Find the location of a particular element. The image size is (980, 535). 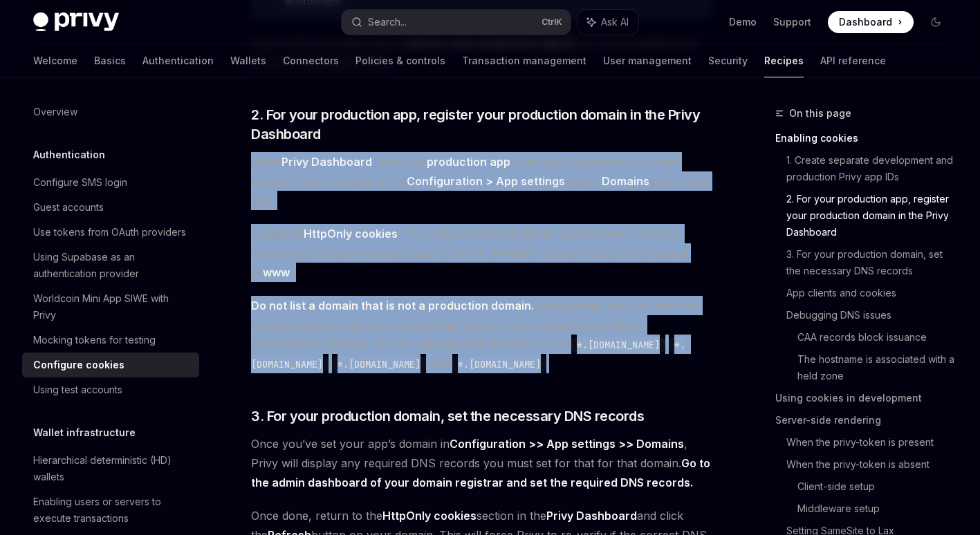

a: Wallets is located at coordinates (248, 61).